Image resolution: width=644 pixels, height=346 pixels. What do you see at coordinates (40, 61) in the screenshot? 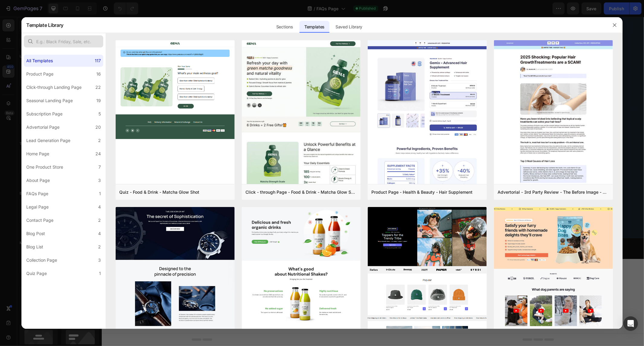
I see `div: All Templates` at bounding box center [40, 61].